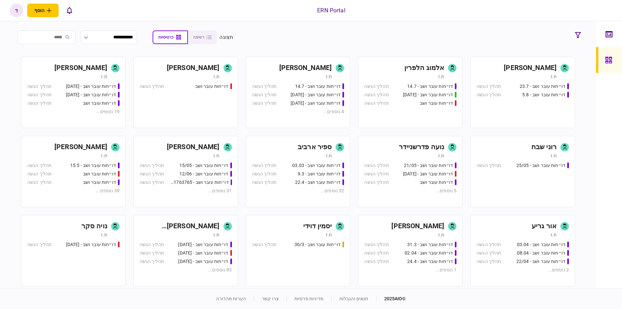  What do you see at coordinates (298, 250) in the screenshot?
I see `a: יסמין דוידית.זדו״חות עובר ושב - 30/3תהליך הגשה` at bounding box center [298, 250].